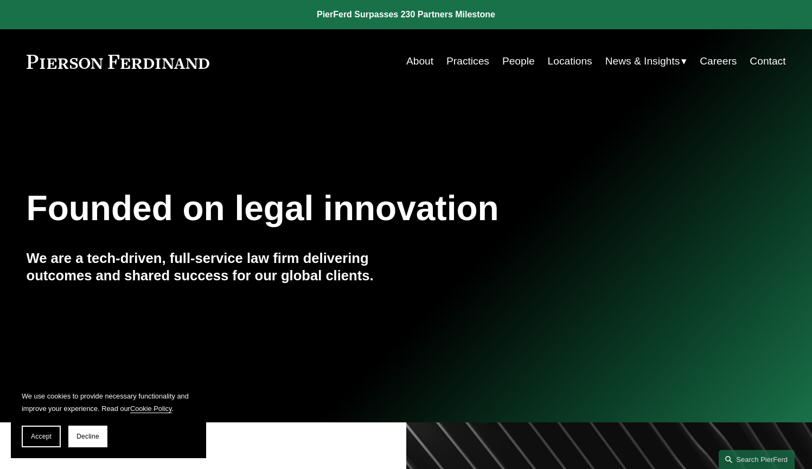 The width and height of the screenshot is (812, 469). I want to click on a: Cookie Policy, so click(151, 409).